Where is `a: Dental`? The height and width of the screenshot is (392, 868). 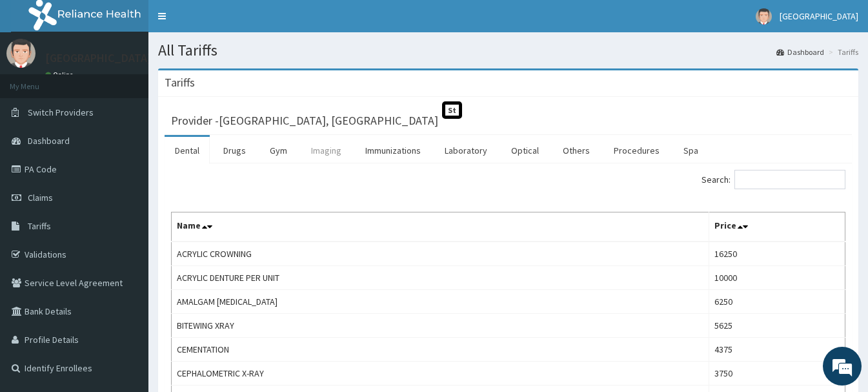
a: Dental is located at coordinates (187, 151).